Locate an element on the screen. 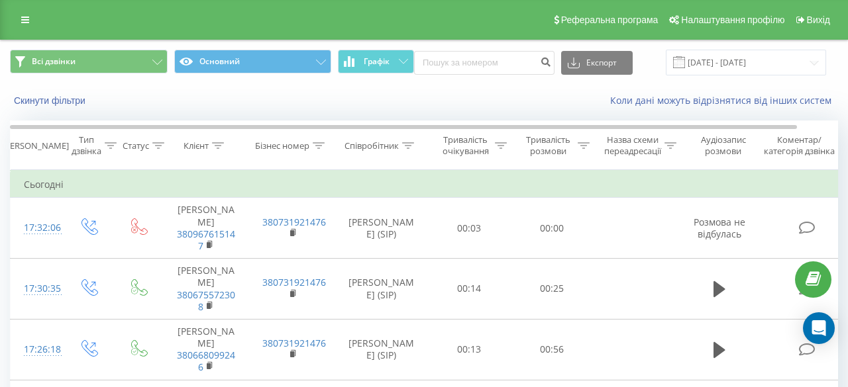 This screenshot has height=387, width=848. a: 380967615147 is located at coordinates (206, 240).